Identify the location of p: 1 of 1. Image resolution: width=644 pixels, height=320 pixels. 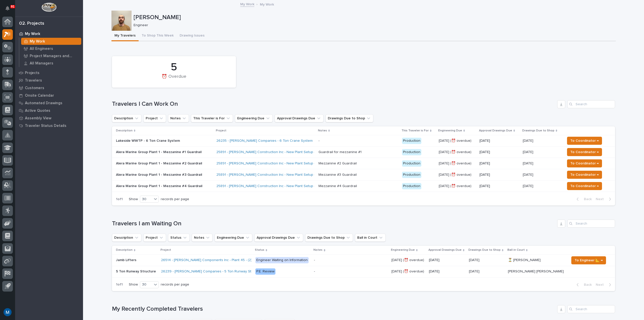
(119, 199).